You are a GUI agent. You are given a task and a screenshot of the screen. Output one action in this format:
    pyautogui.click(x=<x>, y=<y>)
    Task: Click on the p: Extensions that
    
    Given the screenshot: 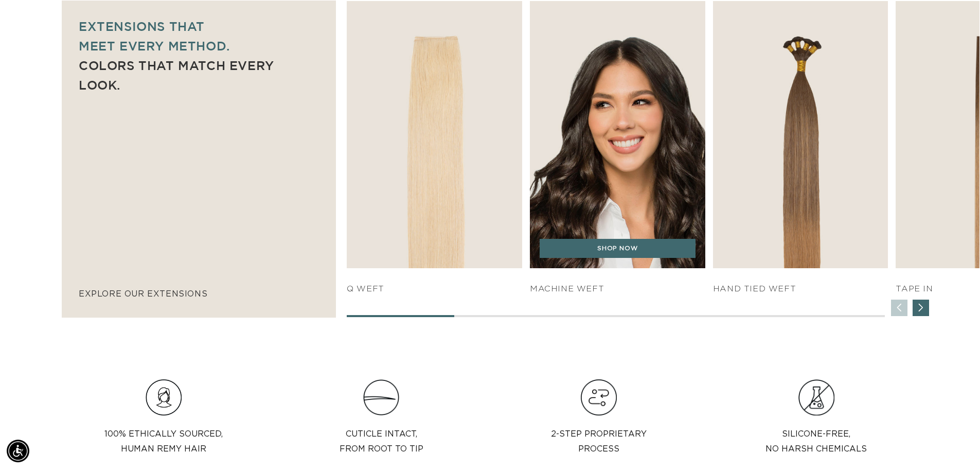 What is the action you would take?
    pyautogui.click(x=199, y=26)
    